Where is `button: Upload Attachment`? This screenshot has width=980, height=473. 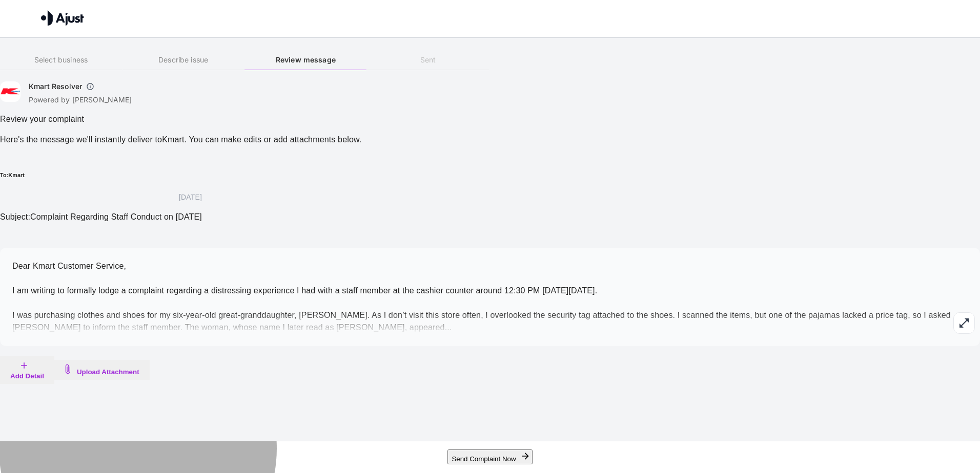 button: Upload Attachment is located at coordinates (102, 370).